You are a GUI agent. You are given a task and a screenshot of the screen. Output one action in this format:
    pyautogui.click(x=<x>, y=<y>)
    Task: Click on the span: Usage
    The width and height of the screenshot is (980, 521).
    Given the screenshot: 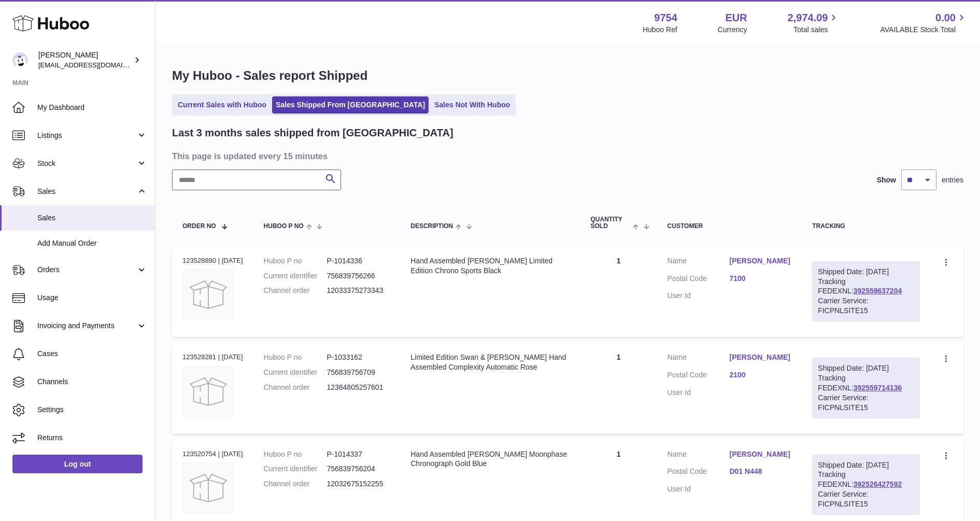 What is the action you would take?
    pyautogui.click(x=92, y=298)
    